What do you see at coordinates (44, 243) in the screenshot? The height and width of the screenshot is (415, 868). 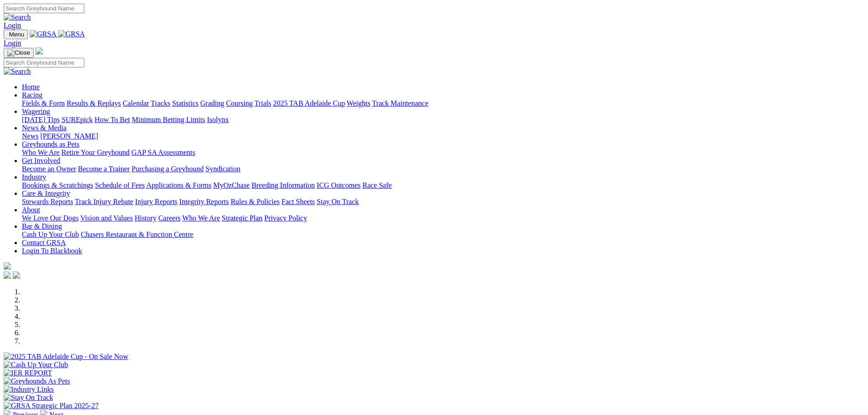 I see `a: Contact GRSA` at bounding box center [44, 243].